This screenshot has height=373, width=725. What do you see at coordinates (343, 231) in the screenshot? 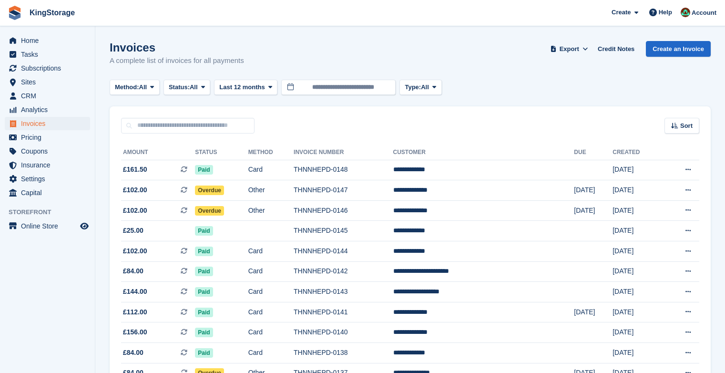
I see `td: THNNHEPD-0145` at bounding box center [343, 231].